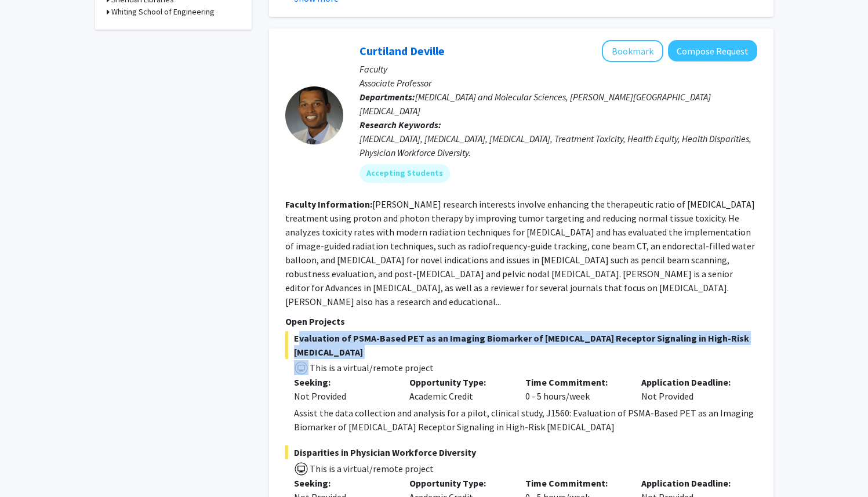 The image size is (868, 497). Describe the element at coordinates (633, 51) in the screenshot. I see `button: Add Curtiland Deville to Bookmarks` at that location.